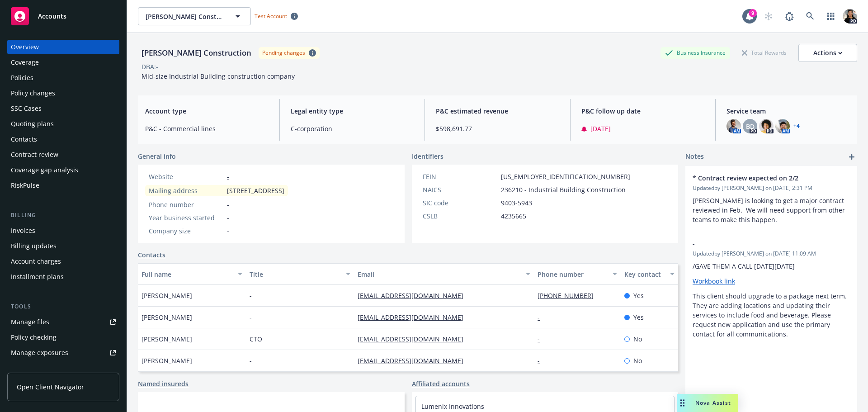 This screenshot has height=412, width=868. What do you see at coordinates (63, 186) in the screenshot?
I see `a: RiskPulse` at bounding box center [63, 186].